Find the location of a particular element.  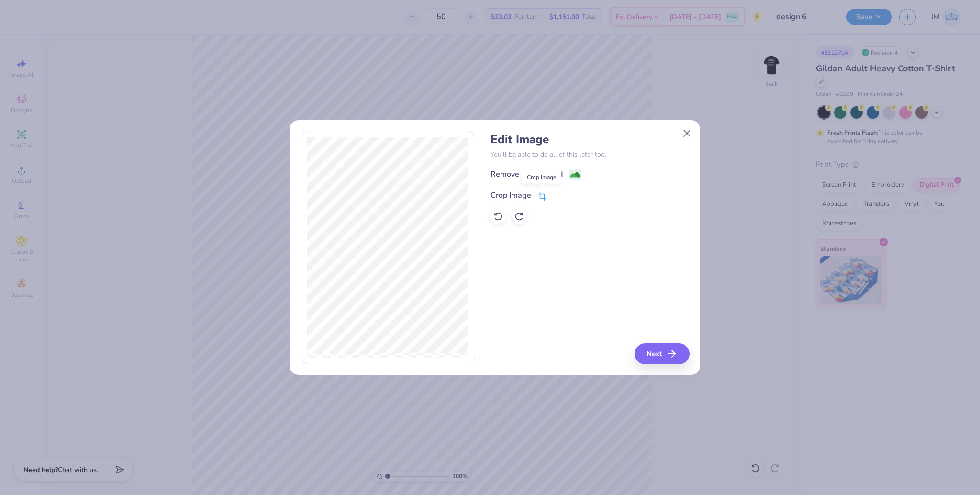

button: Next is located at coordinates (661, 354).